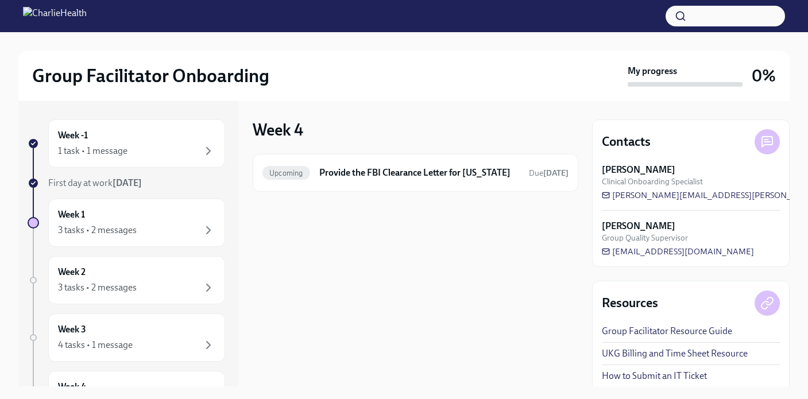 Image resolution: width=808 pixels, height=399 pixels. Describe the element at coordinates (675, 354) in the screenshot. I see `a: UKG Billing and Time Sheet Resource` at that location.